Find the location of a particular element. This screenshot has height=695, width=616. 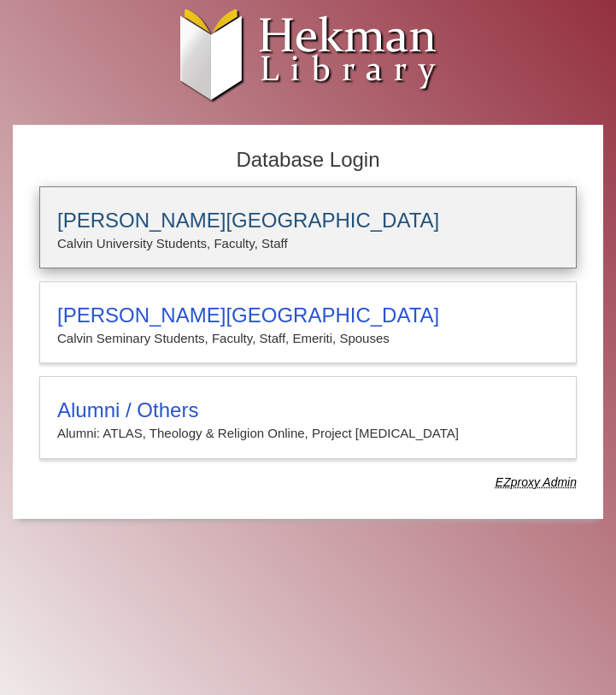

h3: Alumni / Others is located at coordinates (308, 410).